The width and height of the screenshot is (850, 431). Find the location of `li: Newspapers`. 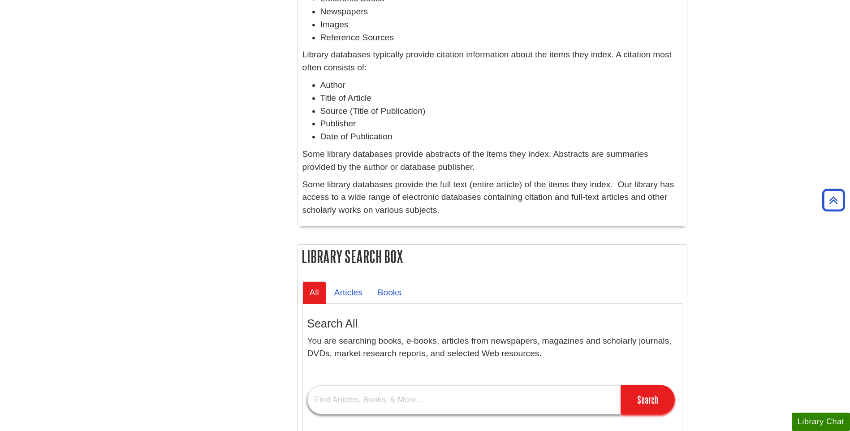

li: Newspapers is located at coordinates (501, 12).